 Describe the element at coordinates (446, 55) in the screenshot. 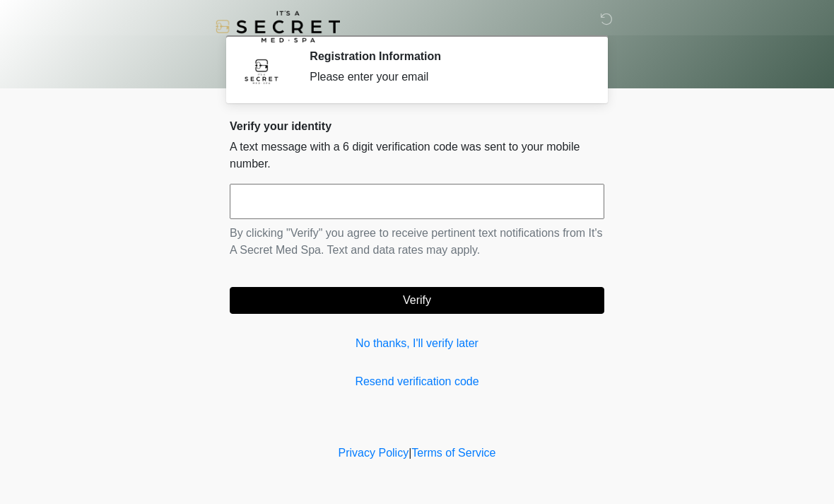

I see `h2: Registration Information` at that location.